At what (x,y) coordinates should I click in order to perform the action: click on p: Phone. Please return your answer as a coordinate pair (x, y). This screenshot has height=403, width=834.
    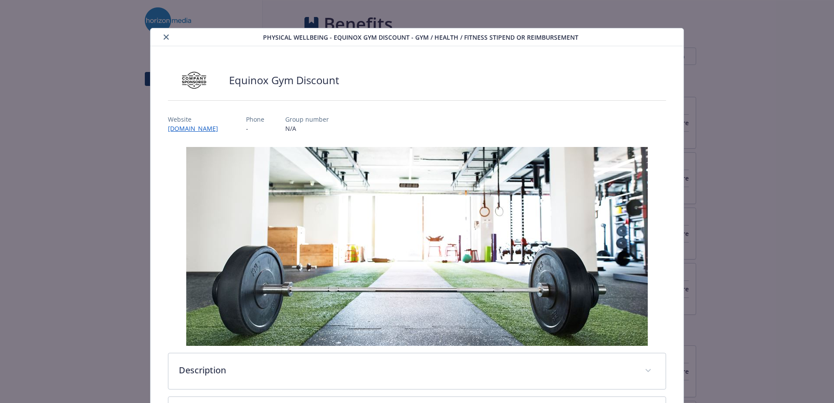
    Looking at the image, I should click on (255, 119).